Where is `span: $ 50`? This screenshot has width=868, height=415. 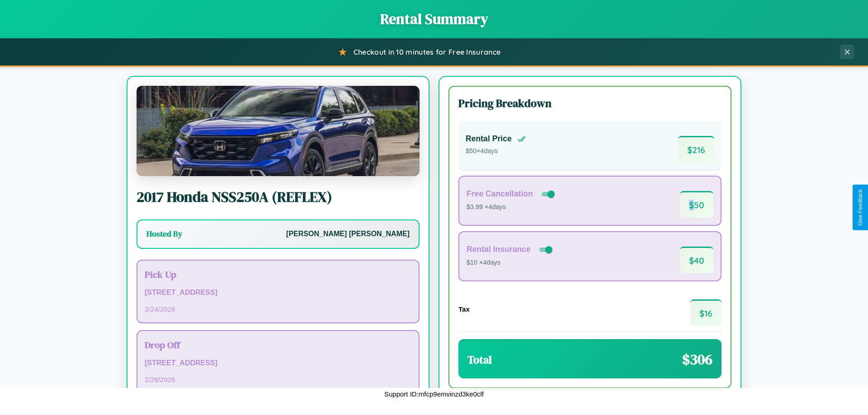
span: $ 50 is located at coordinates (697, 204).